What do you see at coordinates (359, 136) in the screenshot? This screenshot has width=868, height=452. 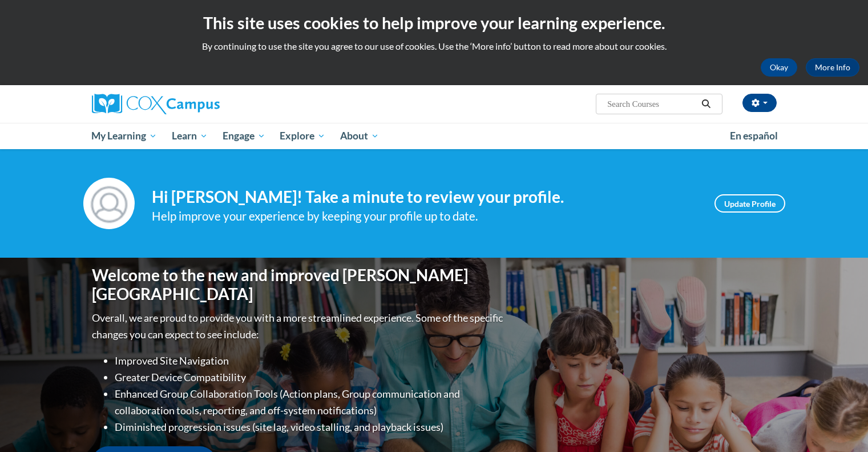 I see `a: About` at bounding box center [359, 136].